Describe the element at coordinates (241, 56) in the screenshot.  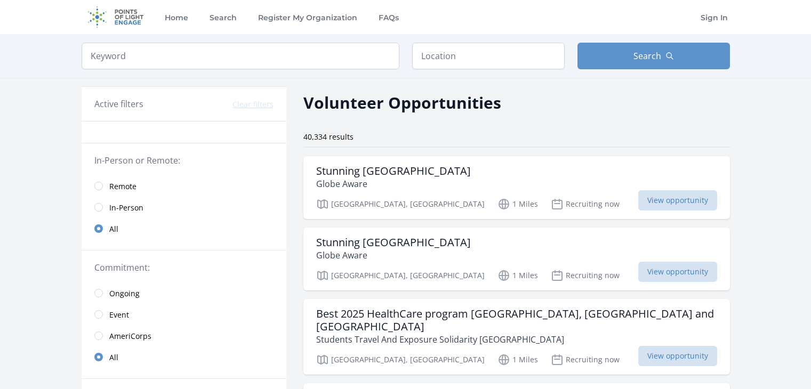
I see `input: Keyword` at that location.